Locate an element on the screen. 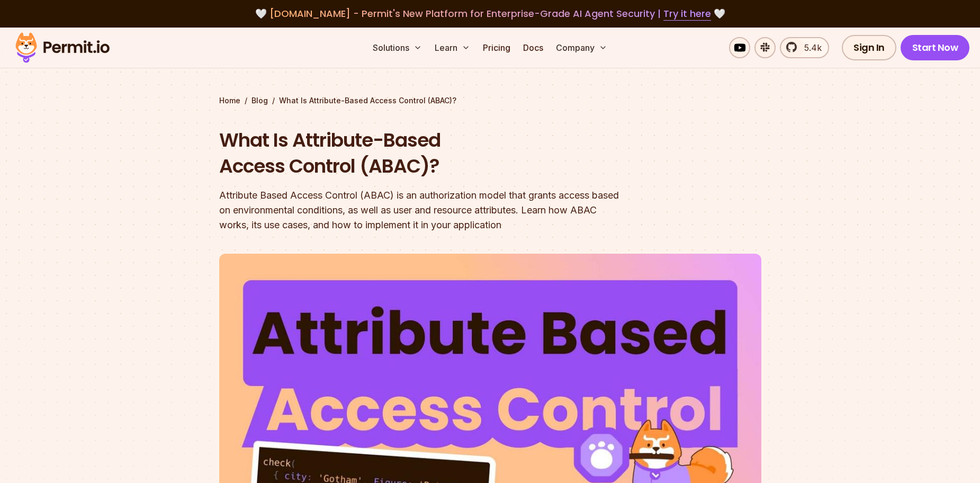 The height and width of the screenshot is (483, 980). a: 5.4k is located at coordinates (804, 47).